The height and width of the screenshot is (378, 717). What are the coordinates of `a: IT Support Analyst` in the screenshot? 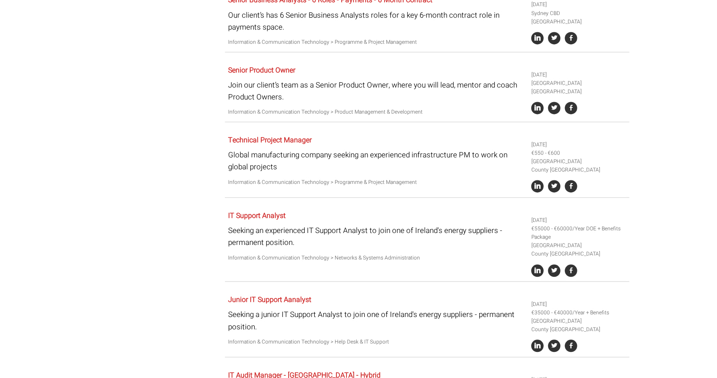 It's located at (257, 216).